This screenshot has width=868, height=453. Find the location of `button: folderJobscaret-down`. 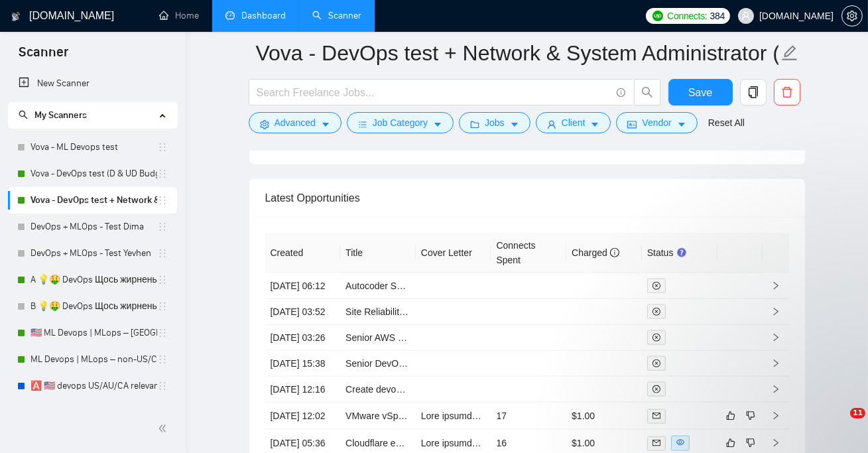

button: folderJobscaret-down is located at coordinates (495, 122).